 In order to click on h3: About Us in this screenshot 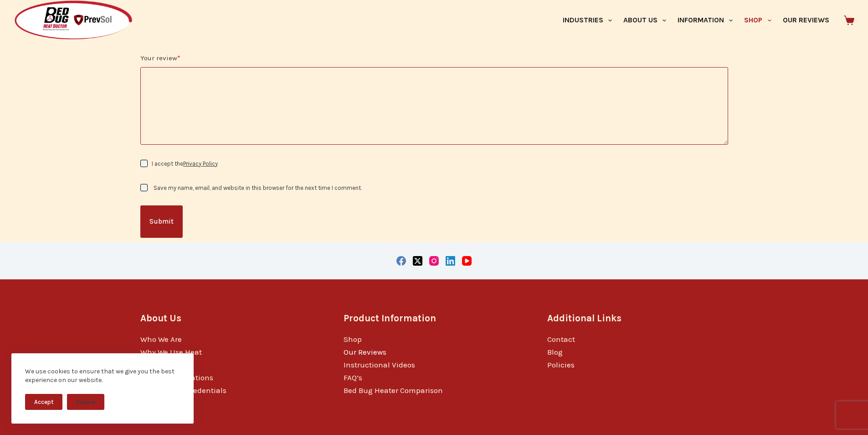, I will do `click(231, 318)`.